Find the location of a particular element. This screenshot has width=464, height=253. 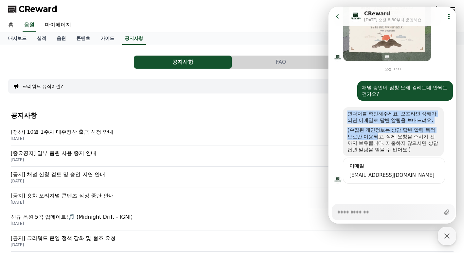

a: CReward is located at coordinates (33, 9).